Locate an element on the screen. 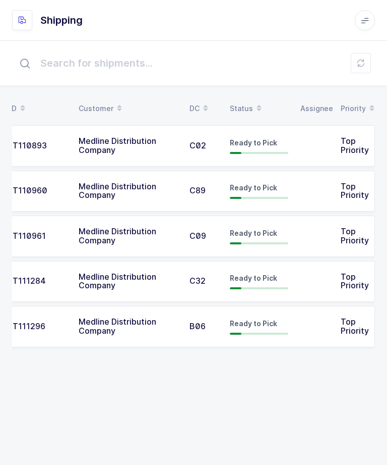 The height and width of the screenshot is (465, 387). span: C09 is located at coordinates (198, 236).